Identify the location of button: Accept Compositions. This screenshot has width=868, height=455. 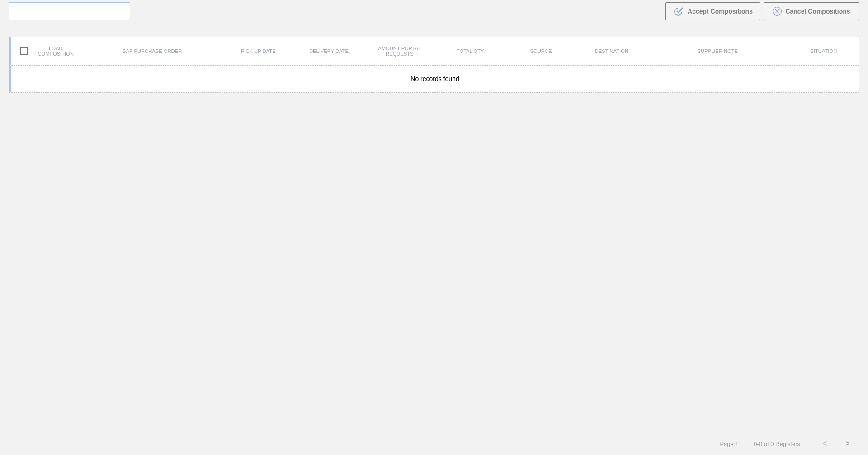
(713, 12).